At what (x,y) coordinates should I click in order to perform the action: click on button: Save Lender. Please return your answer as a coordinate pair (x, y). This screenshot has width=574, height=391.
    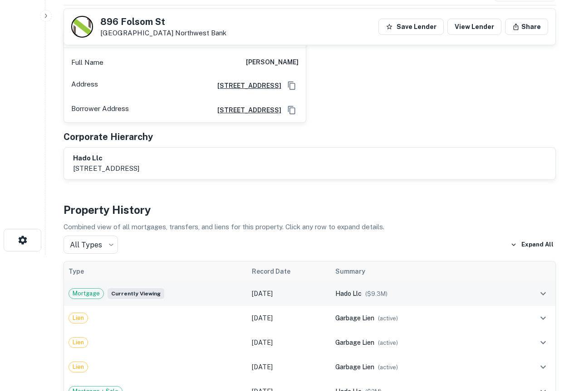
    Looking at the image, I should click on (411, 27).